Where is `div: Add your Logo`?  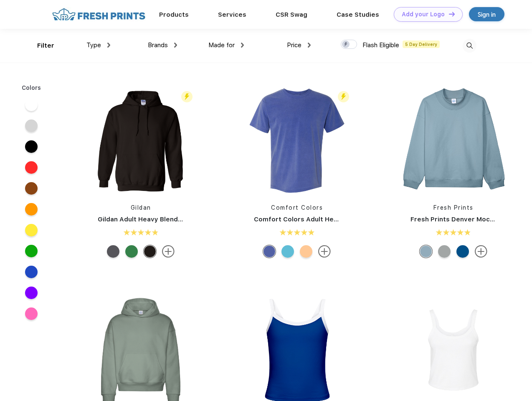 div: Add your Logo is located at coordinates (423, 14).